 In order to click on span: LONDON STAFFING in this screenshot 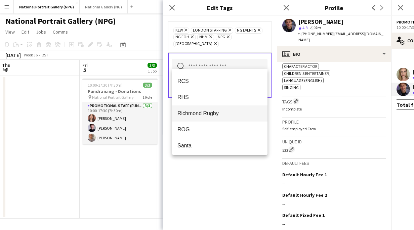, I will do `click(210, 31)`.